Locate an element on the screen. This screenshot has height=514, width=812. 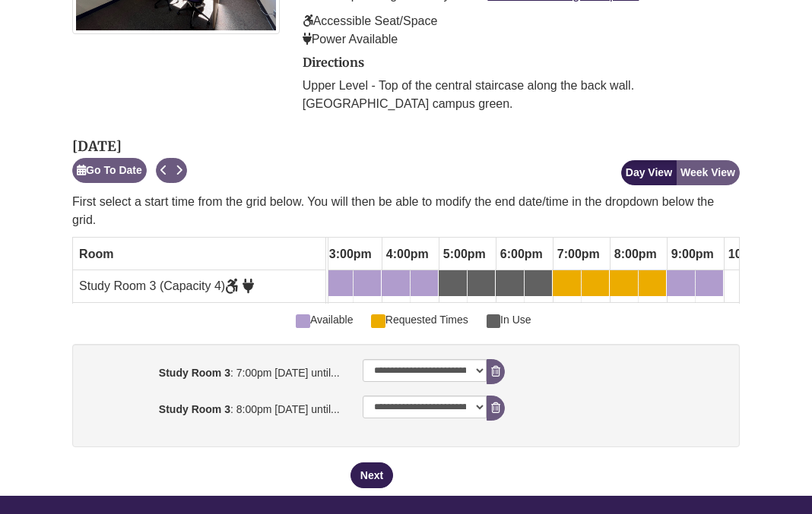
a: 8:00pm Thursday, October 9, 2025 - Study Room 3 - Available is located at coordinates (623, 283).